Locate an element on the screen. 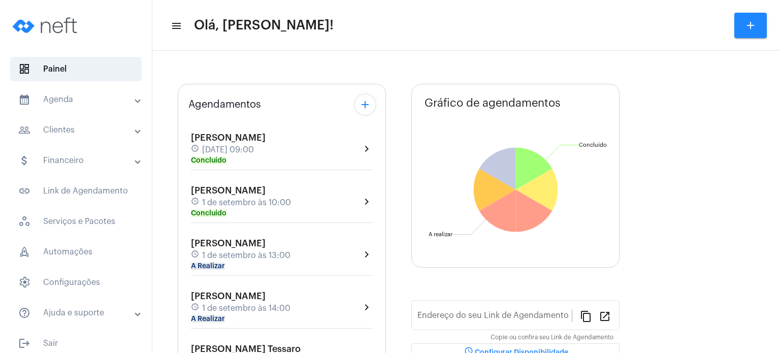  mat-expansion-panel-header: sidenav iconFinanceiro is located at coordinates (79, 160).